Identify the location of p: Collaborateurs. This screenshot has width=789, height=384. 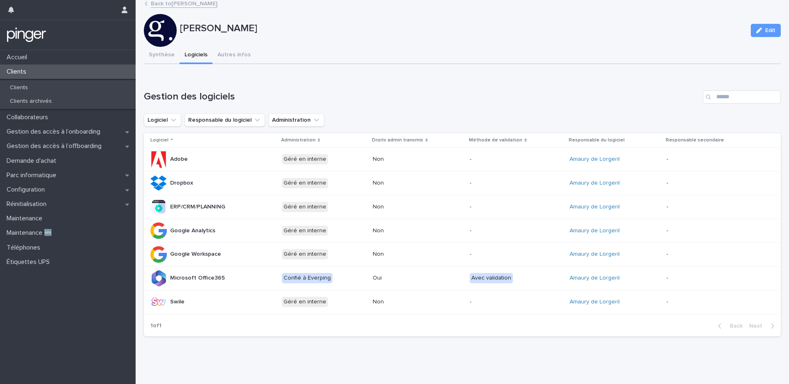
(29, 117).